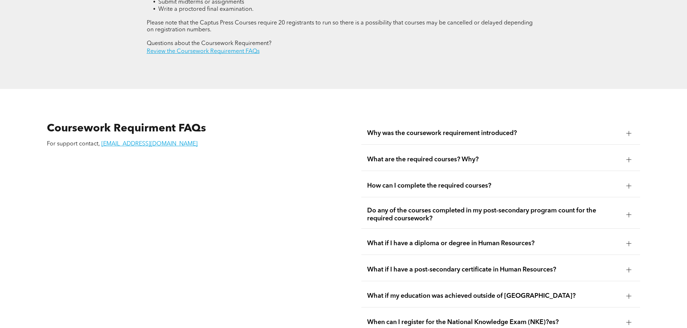 This screenshot has width=687, height=328. What do you see at coordinates (340, 26) in the screenshot?
I see `span: Please note that the Captus Press Courses require 20 registrants to run so there is a possibility...` at bounding box center [340, 26].